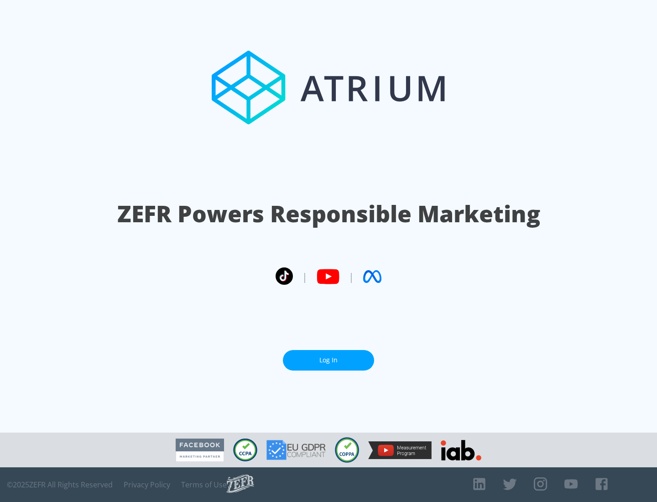  What do you see at coordinates (296, 450) in the screenshot?
I see `img: GDPR Compliant` at bounding box center [296, 450].